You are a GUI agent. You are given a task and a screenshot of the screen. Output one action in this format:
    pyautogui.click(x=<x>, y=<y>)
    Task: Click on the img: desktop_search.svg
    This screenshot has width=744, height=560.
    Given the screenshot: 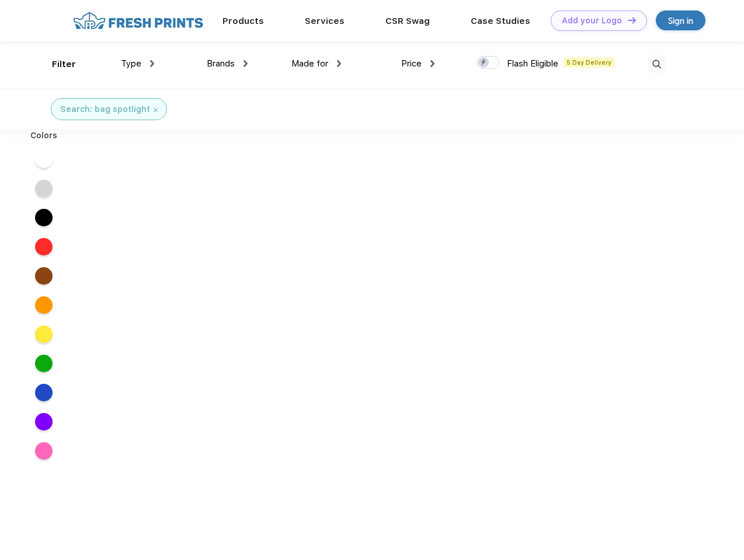 What is the action you would take?
    pyautogui.click(x=656, y=64)
    